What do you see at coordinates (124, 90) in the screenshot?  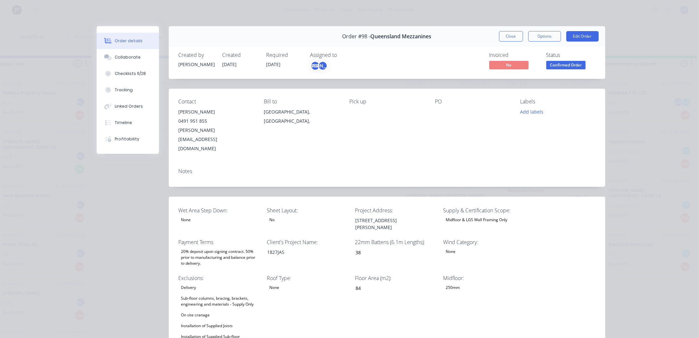 I see `div: Tracking` at bounding box center [124, 90].